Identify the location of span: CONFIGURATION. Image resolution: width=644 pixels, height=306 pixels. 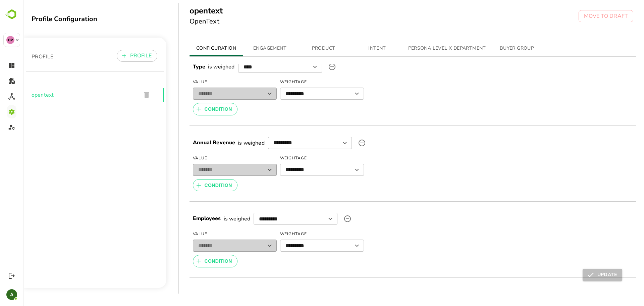
(193, 48).